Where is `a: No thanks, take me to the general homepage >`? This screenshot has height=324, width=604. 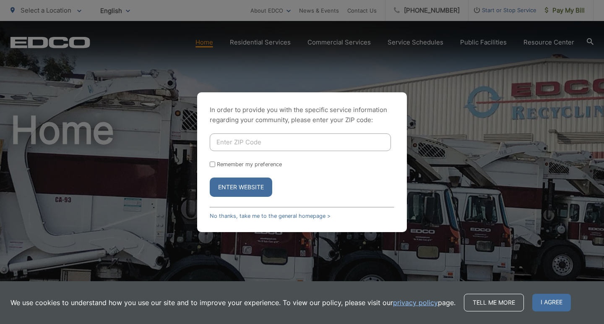 a: No thanks, take me to the general homepage > is located at coordinates (270, 216).